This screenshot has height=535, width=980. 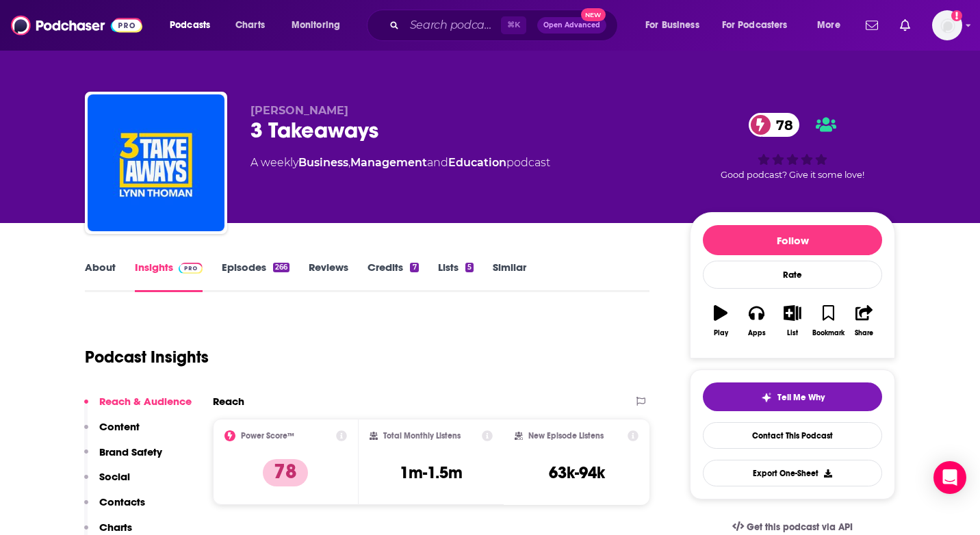 I want to click on a: Management, so click(x=388, y=162).